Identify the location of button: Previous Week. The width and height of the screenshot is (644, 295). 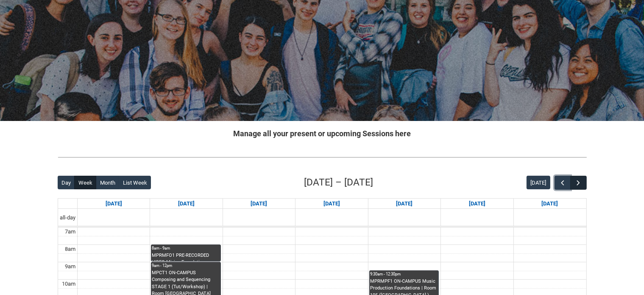
(562, 183).